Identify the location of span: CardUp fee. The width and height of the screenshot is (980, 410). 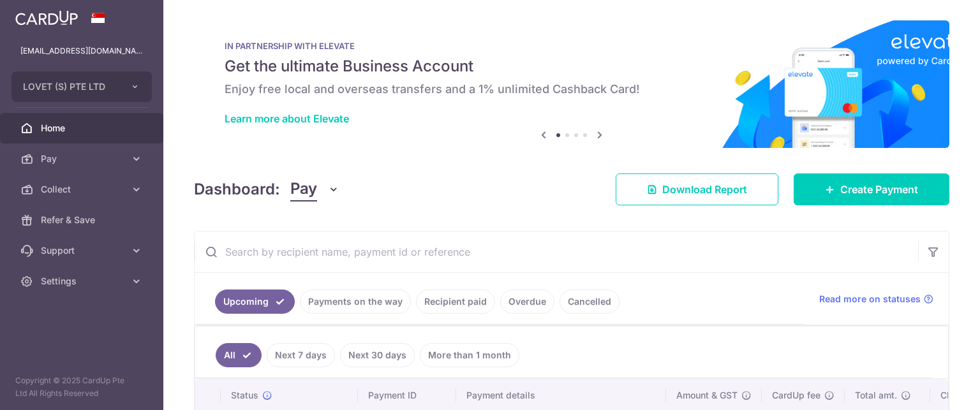
(796, 395).